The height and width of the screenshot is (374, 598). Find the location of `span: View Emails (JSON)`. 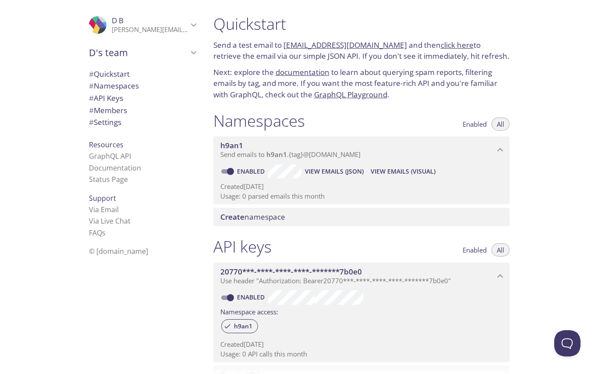

span: View Emails (JSON) is located at coordinates (334, 171).